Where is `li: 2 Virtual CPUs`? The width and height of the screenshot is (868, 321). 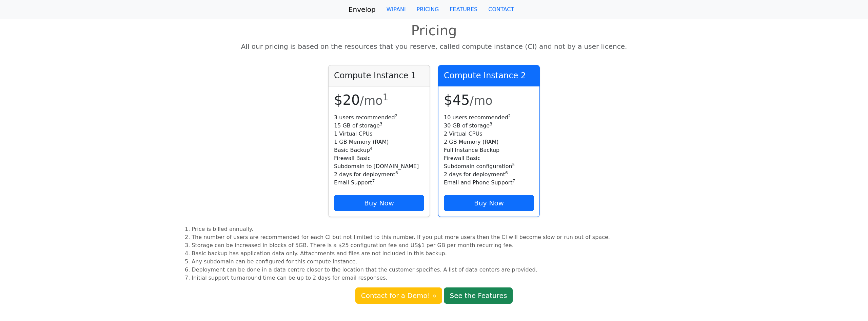
li: 2 Virtual CPUs is located at coordinates (489, 134).